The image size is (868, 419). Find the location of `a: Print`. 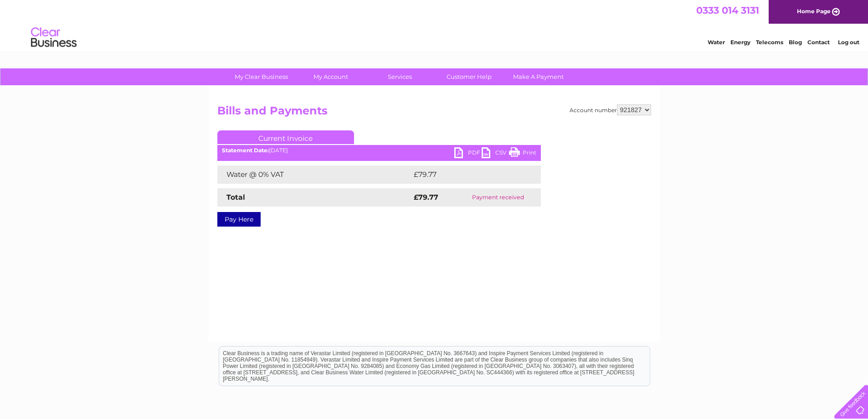

a: Print is located at coordinates (522, 154).